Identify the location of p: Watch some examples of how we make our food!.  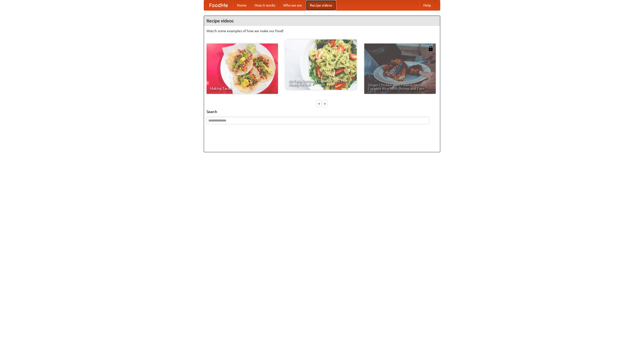
(322, 31).